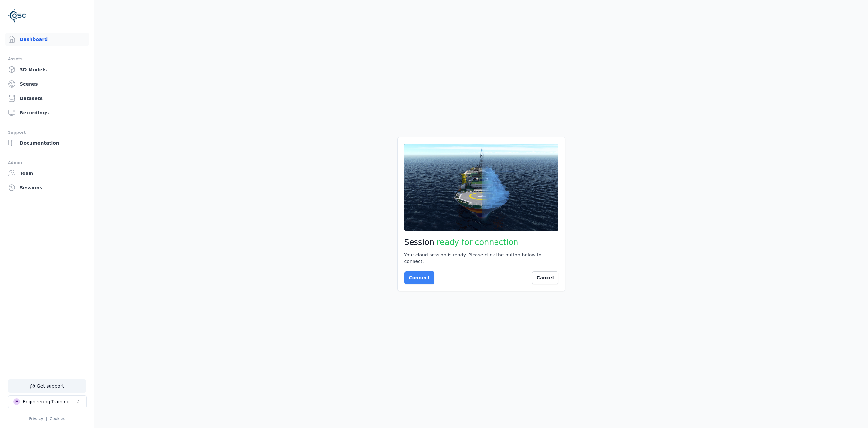 The height and width of the screenshot is (428, 868). What do you see at coordinates (420, 278) in the screenshot?
I see `button: Connect` at bounding box center [420, 278].